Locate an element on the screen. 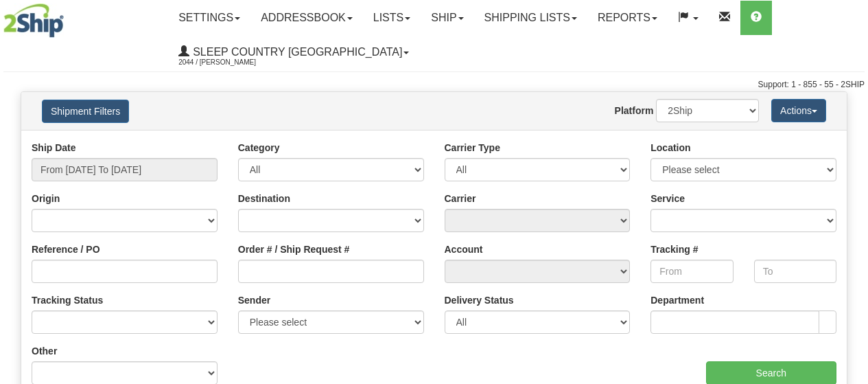 The width and height of the screenshot is (868, 384). a: Reports is located at coordinates (627, 18).